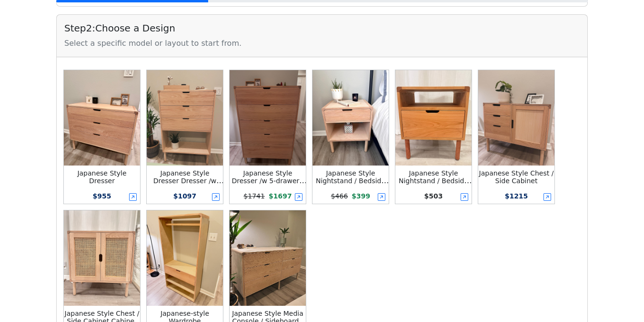 The image size is (644, 322). Describe the element at coordinates (351, 137) in the screenshot. I see `button: Japanese Style Nightstand / Bedside TableJapanese Style Nightstand / Bedside Table$466$399` at that location.